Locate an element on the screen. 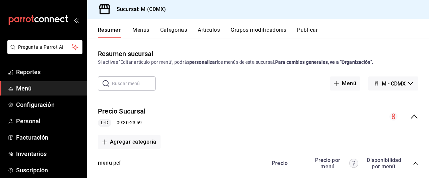 This screenshot has width=429, height=178. span: Suscripción is located at coordinates (49, 170).